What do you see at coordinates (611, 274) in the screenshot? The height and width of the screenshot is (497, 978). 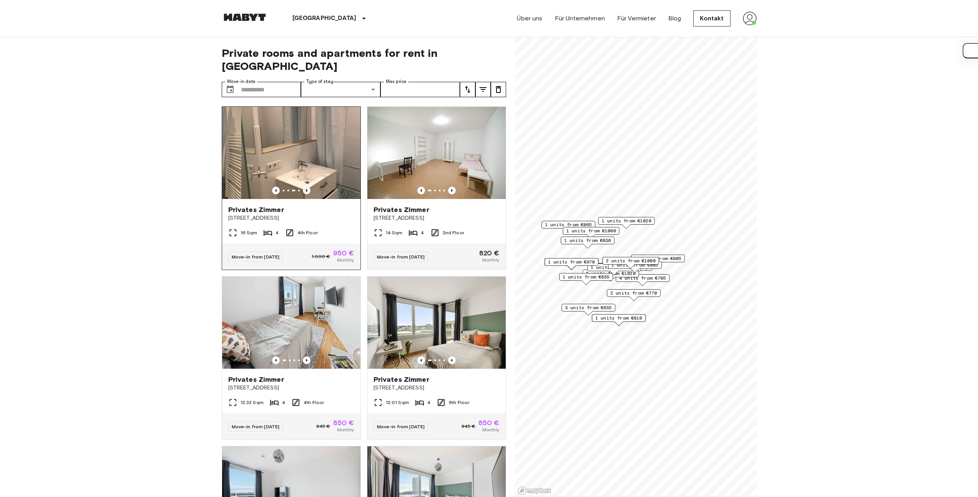 I see `span: 2 units from €1020` at bounding box center [611, 274].